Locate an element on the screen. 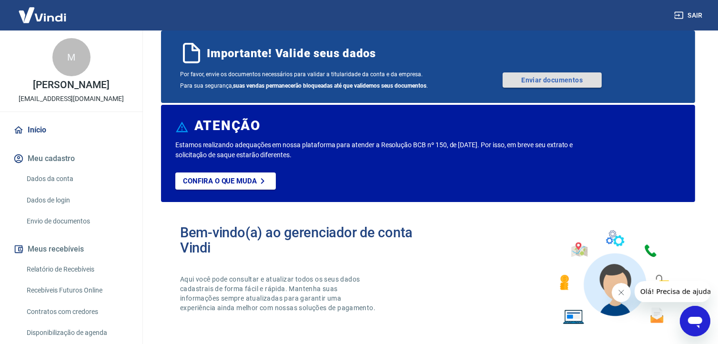  a: Envio de documentos is located at coordinates (77, 221).